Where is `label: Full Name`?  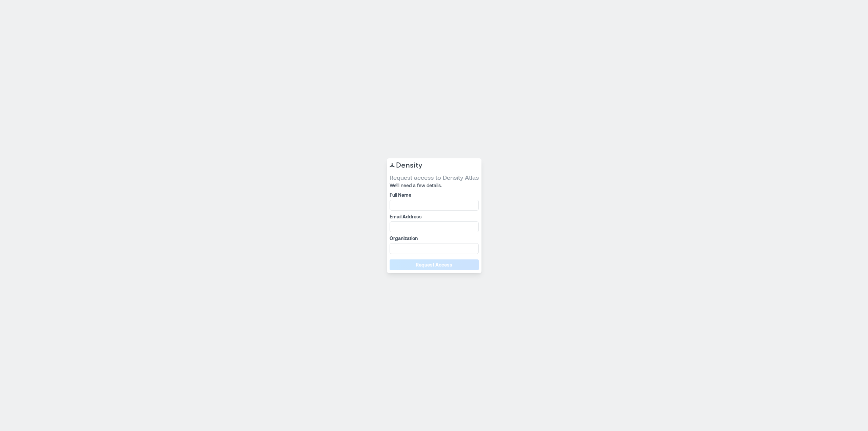 label: Full Name is located at coordinates (434, 195).